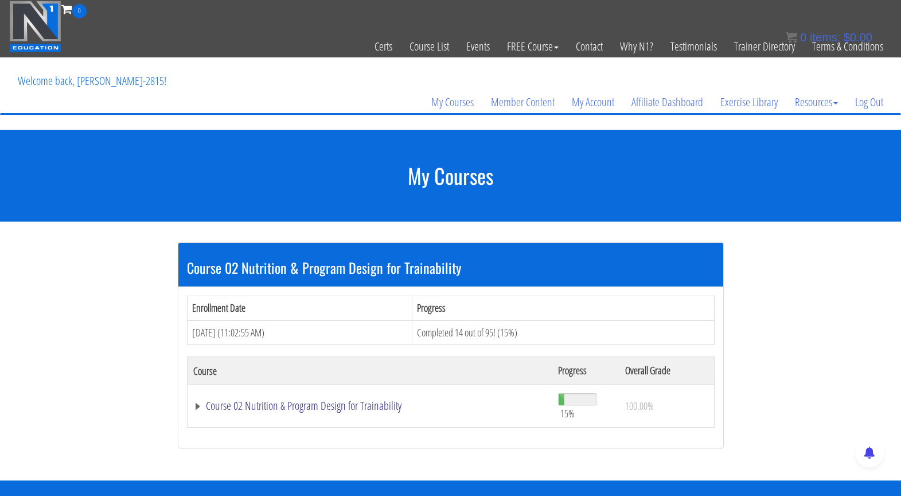  What do you see at coordinates (667, 406) in the screenshot?
I see `td: 100.00%` at bounding box center [667, 406].